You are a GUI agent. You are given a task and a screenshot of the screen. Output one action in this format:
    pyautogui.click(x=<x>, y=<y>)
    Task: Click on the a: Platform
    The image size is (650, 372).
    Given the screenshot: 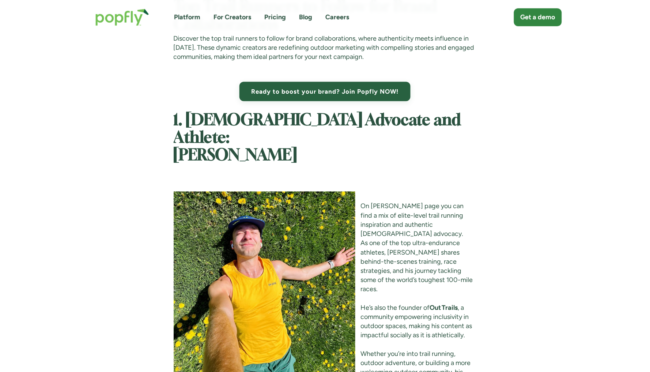 What is the action you would take?
    pyautogui.click(x=187, y=17)
    